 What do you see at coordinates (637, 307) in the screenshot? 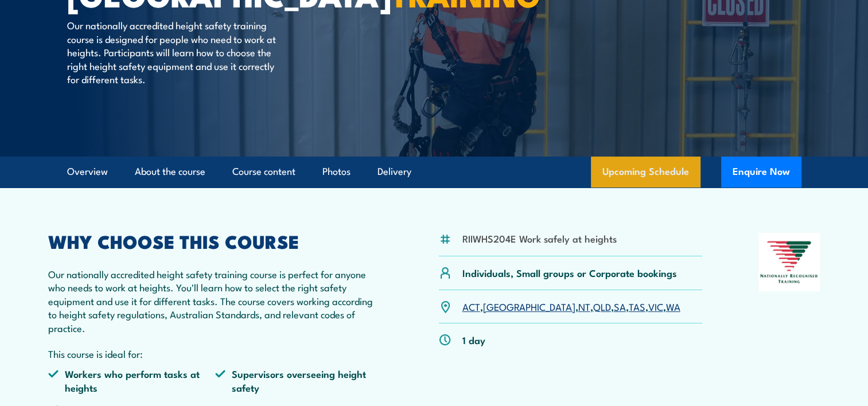
I see `a: TAS` at bounding box center [637, 307].